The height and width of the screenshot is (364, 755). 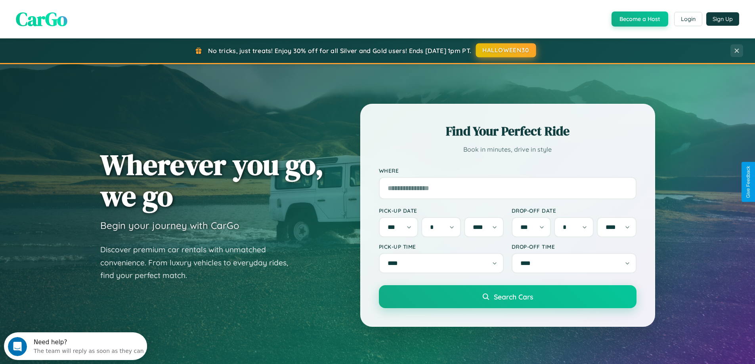 I want to click on h3: Begin your journey with CarGo, so click(x=170, y=226).